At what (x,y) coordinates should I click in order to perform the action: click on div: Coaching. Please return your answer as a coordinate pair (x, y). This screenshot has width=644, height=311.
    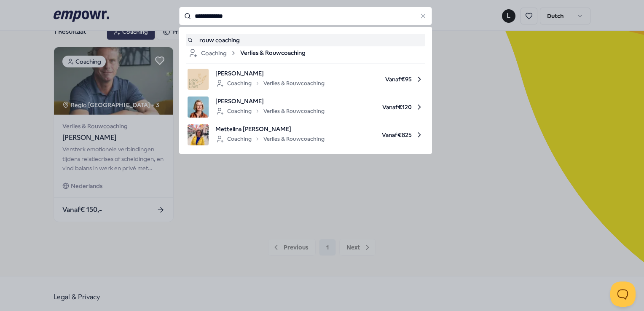
    Looking at the image, I should click on (212, 53).